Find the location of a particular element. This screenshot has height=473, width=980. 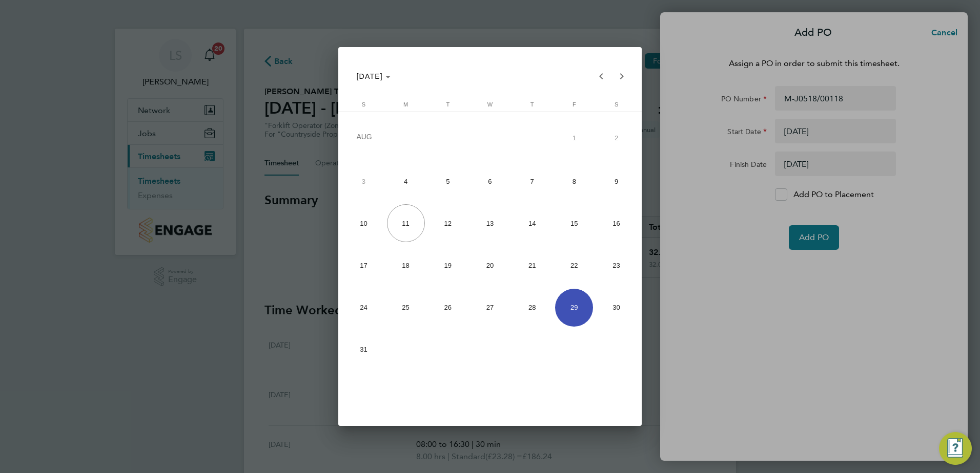

button: August 12, 2025 is located at coordinates (448, 223).